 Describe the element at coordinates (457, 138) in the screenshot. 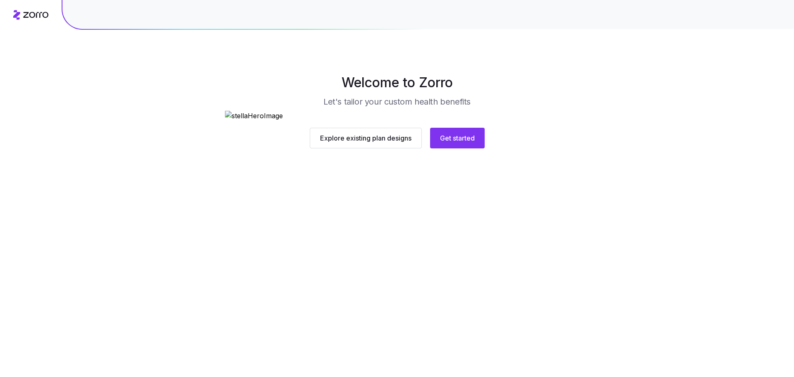

I see `button: Get started` at that location.